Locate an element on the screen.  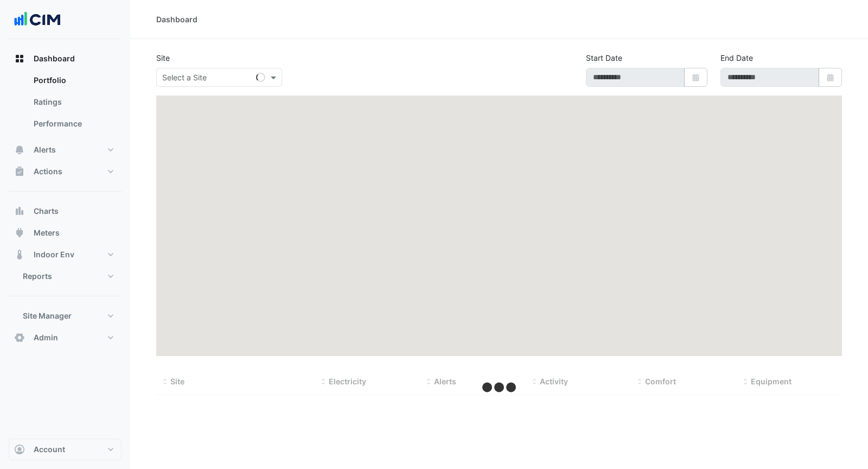
app-icon: Alerts is located at coordinates (19, 150).